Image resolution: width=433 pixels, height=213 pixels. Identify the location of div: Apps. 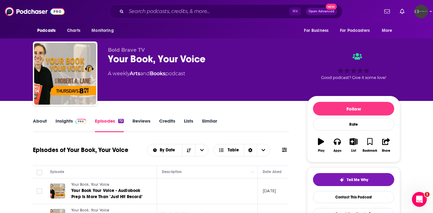
(337, 151).